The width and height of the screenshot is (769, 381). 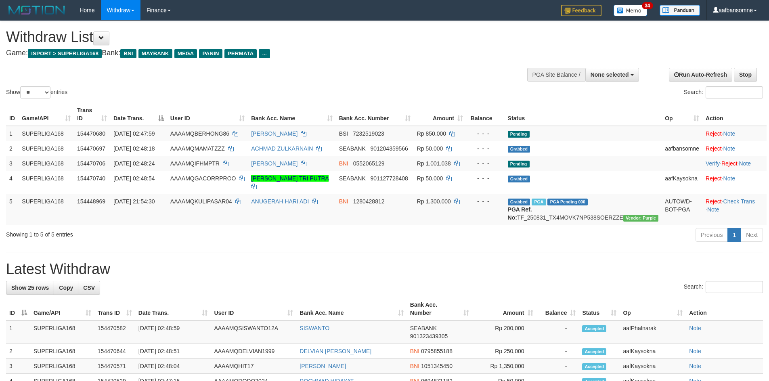 I want to click on h1: Latest Withdraw, so click(x=384, y=269).